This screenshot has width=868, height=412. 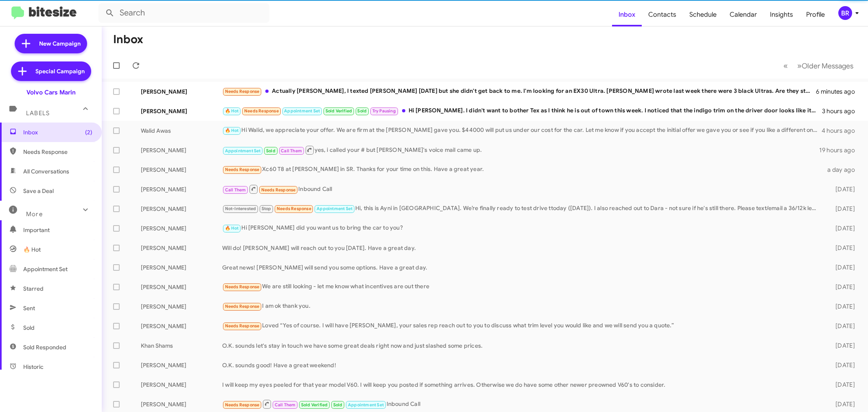 I want to click on div: O.K. sounds good! Have a great weekend!, so click(x=521, y=365).